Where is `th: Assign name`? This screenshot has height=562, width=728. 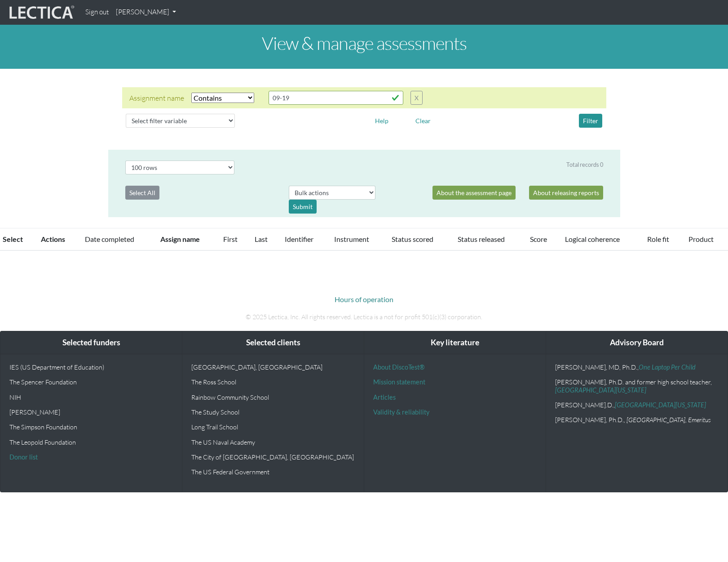 th: Assign name is located at coordinates (186, 240).